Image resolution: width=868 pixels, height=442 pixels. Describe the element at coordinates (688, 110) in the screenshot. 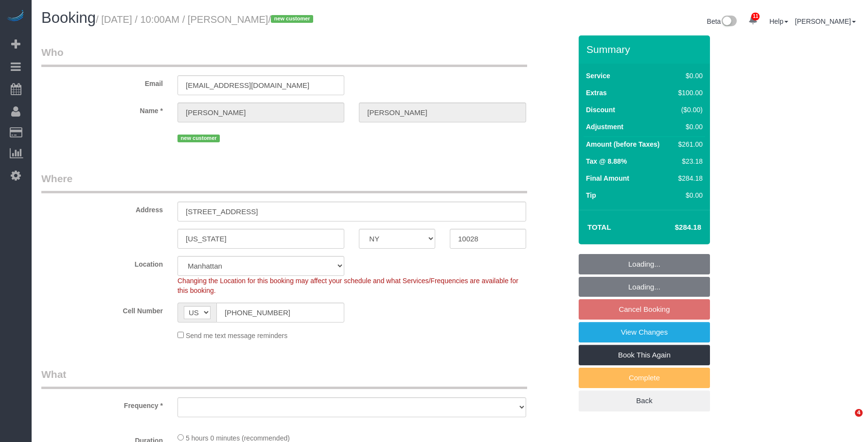

I see `div: ($0.00)` at that location.